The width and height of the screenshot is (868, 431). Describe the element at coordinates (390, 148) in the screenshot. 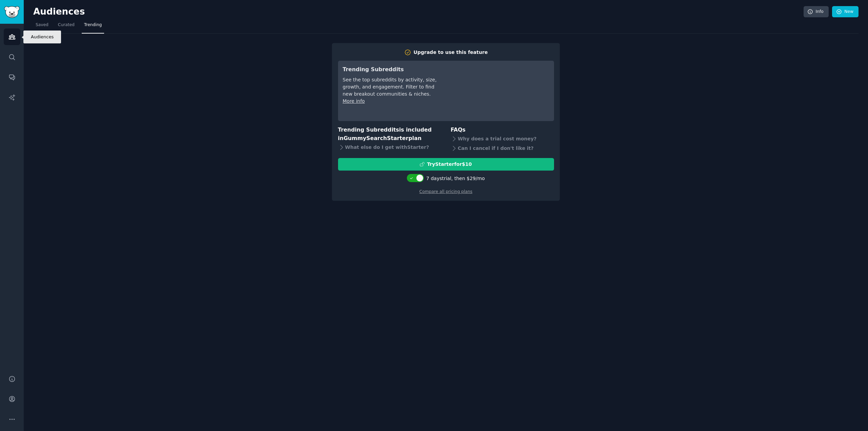

I see `div: What else do I get with Starter ?` at that location.